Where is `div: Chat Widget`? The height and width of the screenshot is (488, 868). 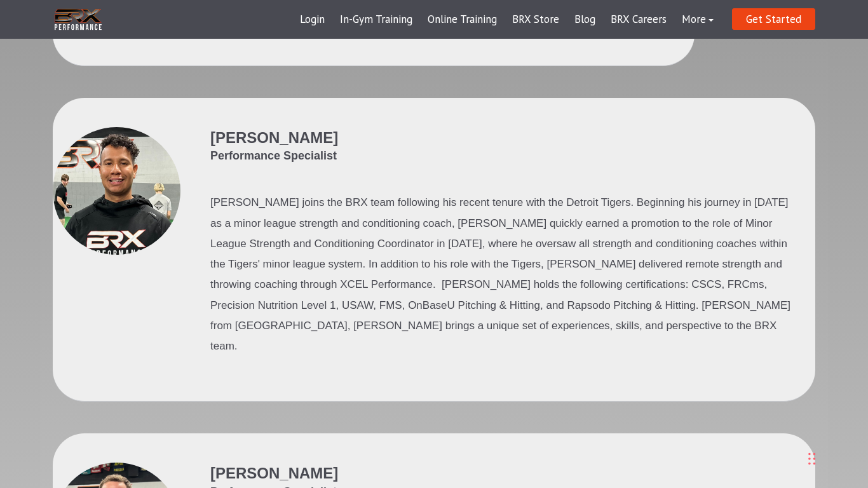
div: Chat Widget is located at coordinates (837, 457).